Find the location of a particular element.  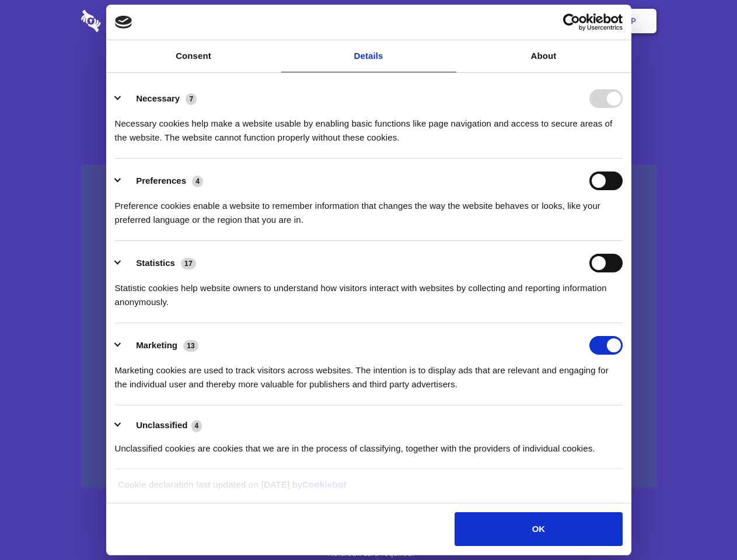

button: Statistics (17) is located at coordinates (159, 264).